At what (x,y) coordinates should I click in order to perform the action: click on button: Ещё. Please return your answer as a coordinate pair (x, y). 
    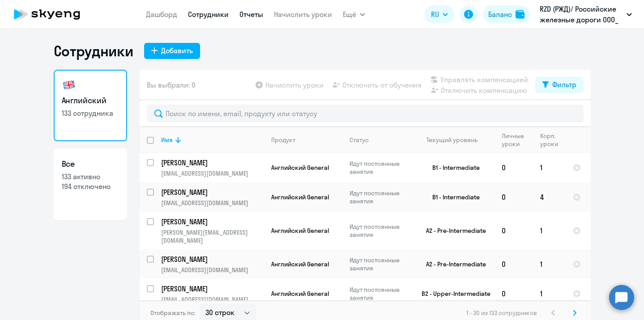
    Looking at the image, I should click on (353, 15).